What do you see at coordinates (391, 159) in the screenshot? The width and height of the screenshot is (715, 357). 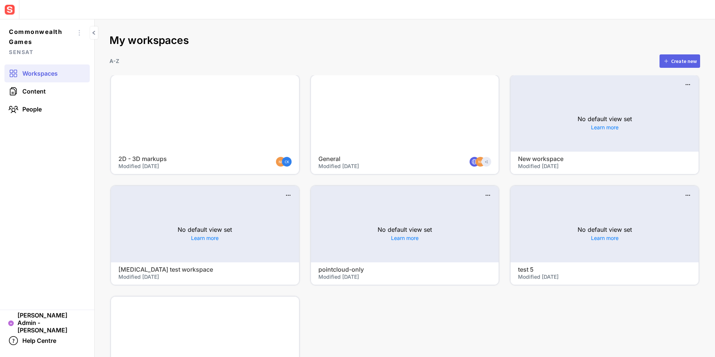 I see `h4: General` at bounding box center [391, 159].